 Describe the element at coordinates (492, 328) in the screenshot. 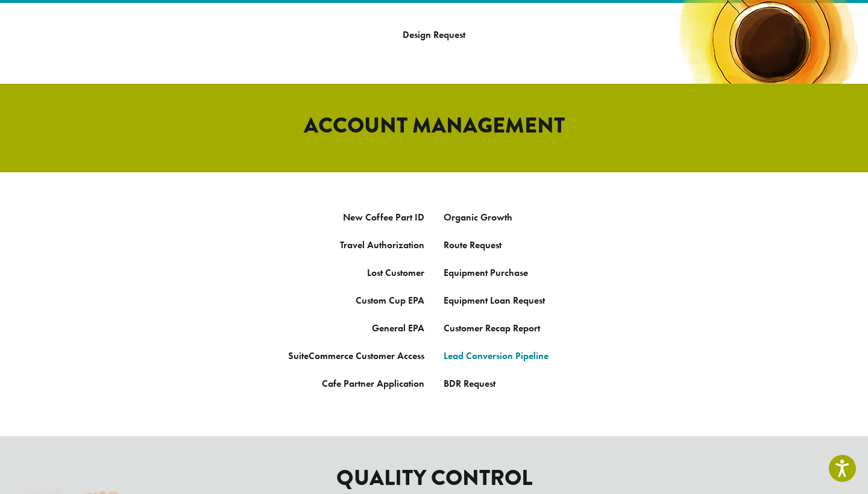

I see `a: Customer Recap Report` at that location.